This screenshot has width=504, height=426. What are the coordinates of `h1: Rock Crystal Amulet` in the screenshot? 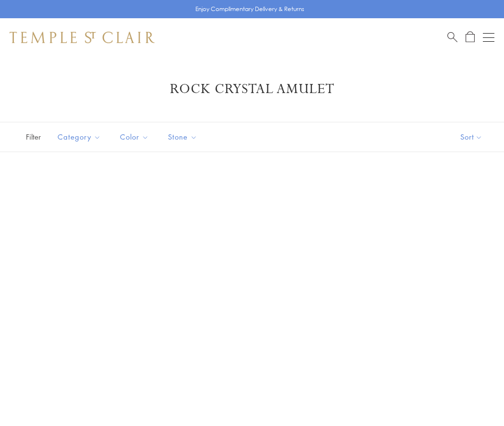 It's located at (252, 89).